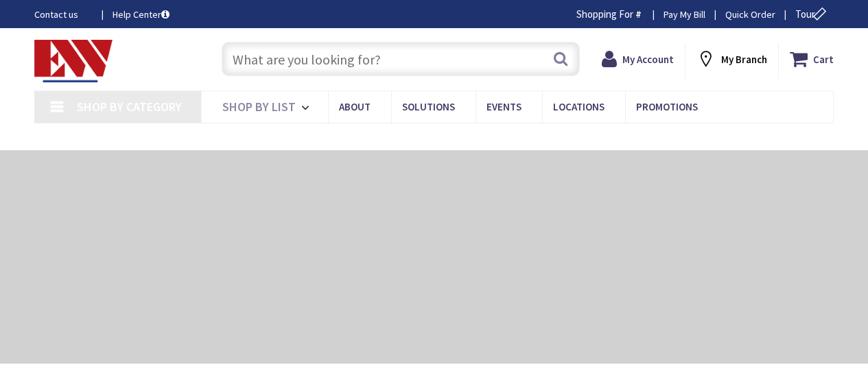 Image resolution: width=868 pixels, height=378 pixels. I want to click on strong: My Branch, so click(744, 59).